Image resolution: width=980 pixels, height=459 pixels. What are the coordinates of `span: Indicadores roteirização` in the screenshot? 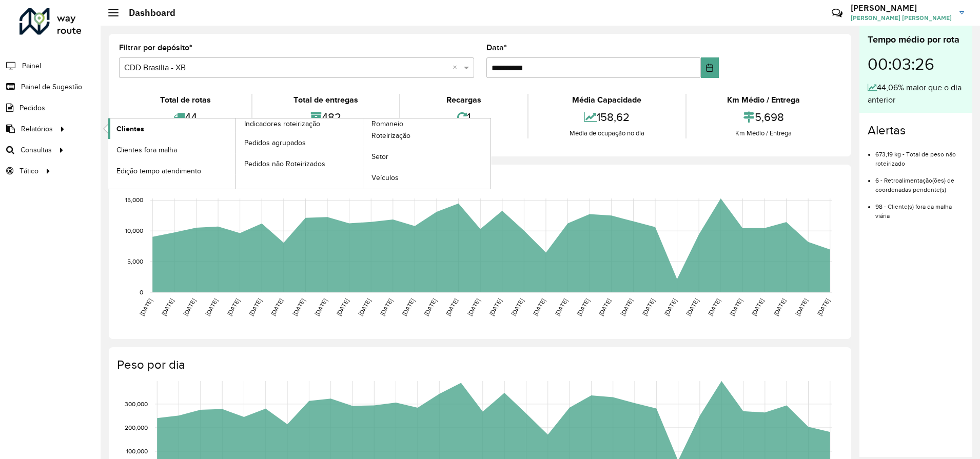 It's located at (282, 123).